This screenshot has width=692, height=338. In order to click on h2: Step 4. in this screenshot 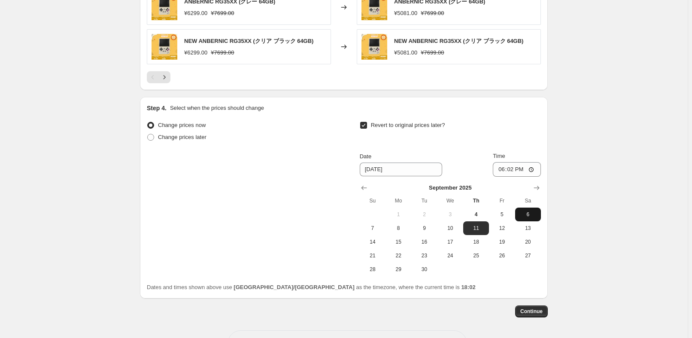, I will do `click(157, 108)`.